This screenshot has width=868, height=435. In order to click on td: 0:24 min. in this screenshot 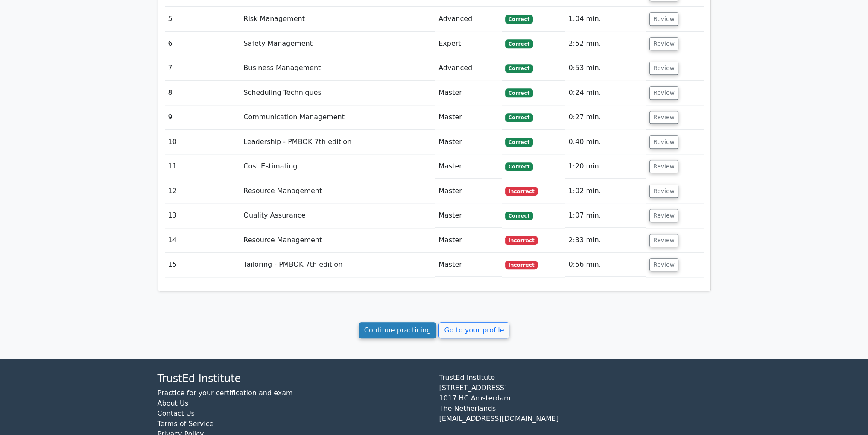, I will do `click(606, 93)`.